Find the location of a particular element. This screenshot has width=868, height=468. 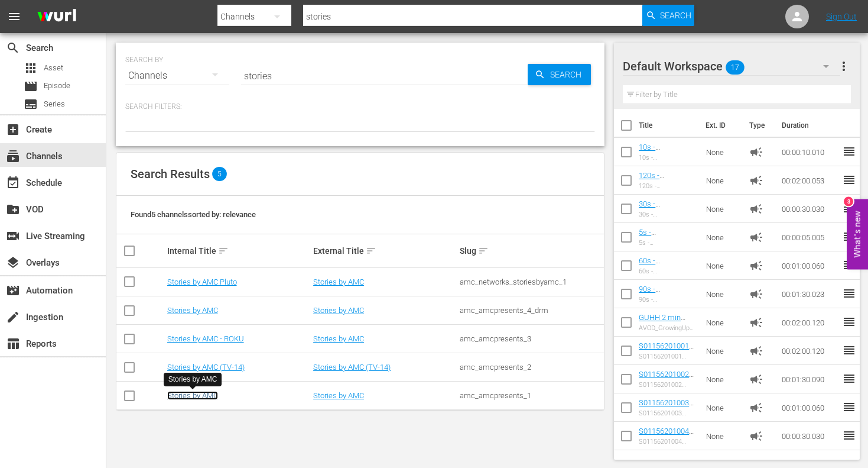

span: Reports is located at coordinates (13, 344).